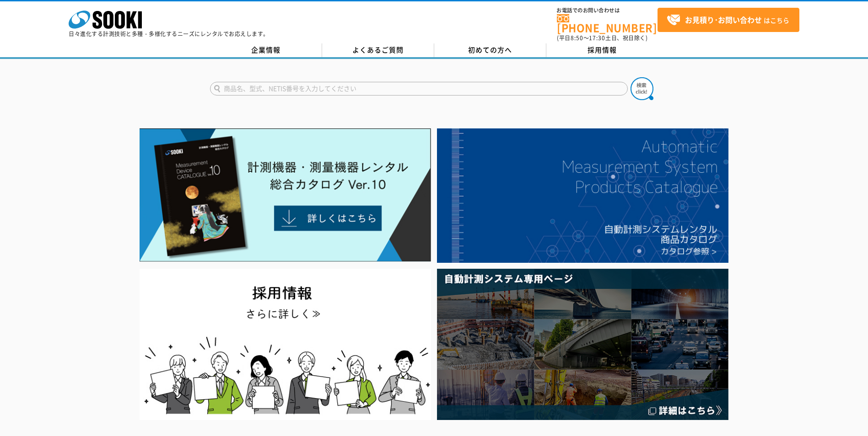 The width and height of the screenshot is (868, 436). I want to click on input: 商品名、型式、NETIS番号を入力してください, so click(419, 89).